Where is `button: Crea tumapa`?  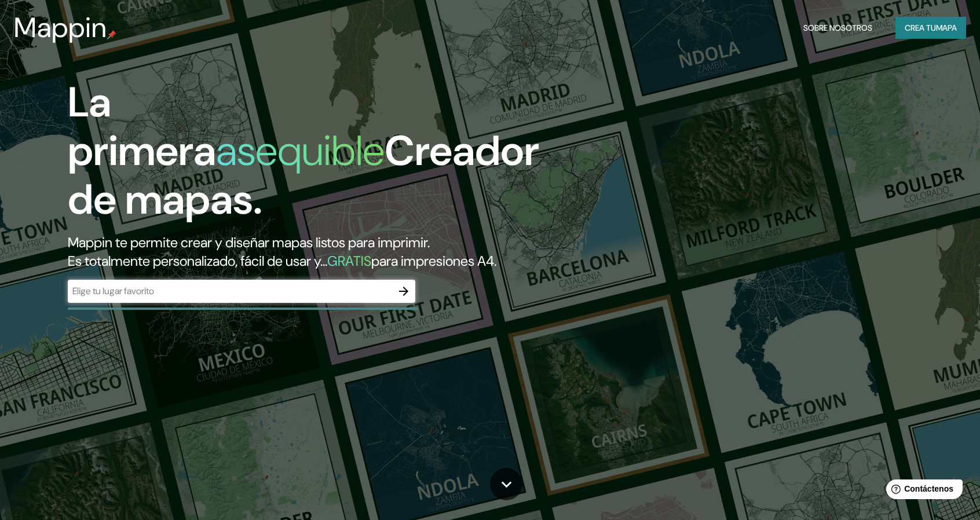 button: Crea tumapa is located at coordinates (931, 28).